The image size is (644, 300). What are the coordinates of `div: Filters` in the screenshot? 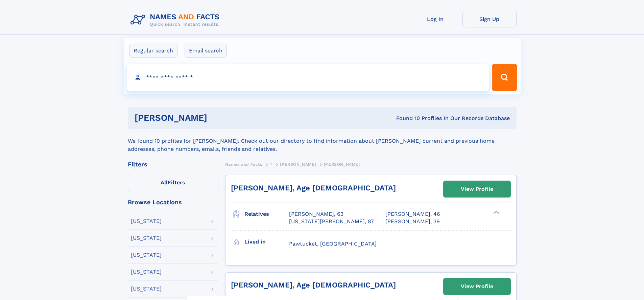 It's located at (173, 165).